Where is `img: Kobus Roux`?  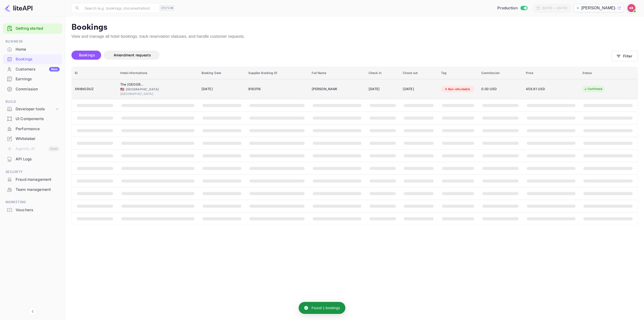
img: Kobus Roux is located at coordinates (632, 8).